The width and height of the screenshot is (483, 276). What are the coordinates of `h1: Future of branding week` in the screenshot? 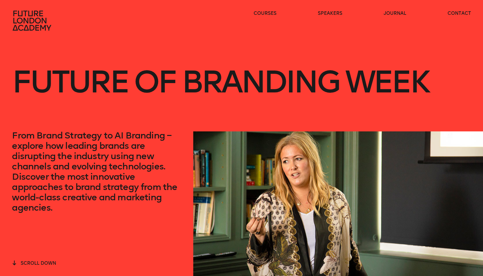 It's located at (220, 82).